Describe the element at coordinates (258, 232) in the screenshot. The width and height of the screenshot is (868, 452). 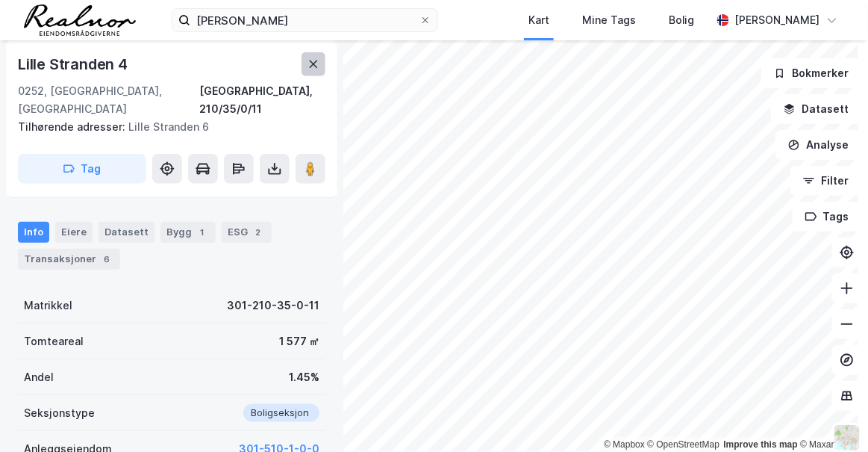
I see `div: 2` at that location.